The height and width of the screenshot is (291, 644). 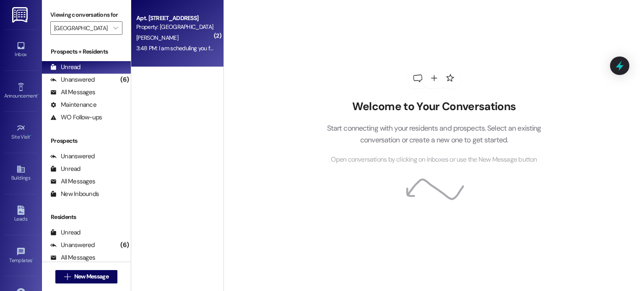 What do you see at coordinates (86, 217) in the screenshot?
I see `div: Residents` at bounding box center [86, 217].